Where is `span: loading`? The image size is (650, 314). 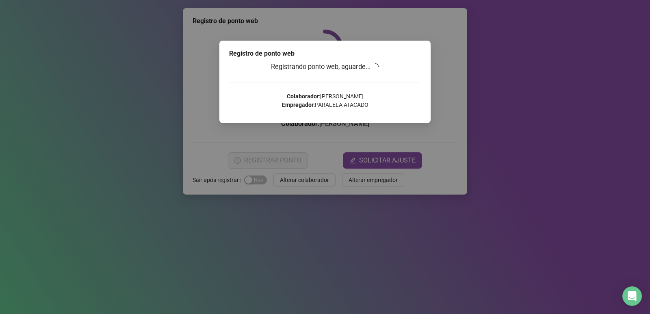 span: loading is located at coordinates (375, 67).